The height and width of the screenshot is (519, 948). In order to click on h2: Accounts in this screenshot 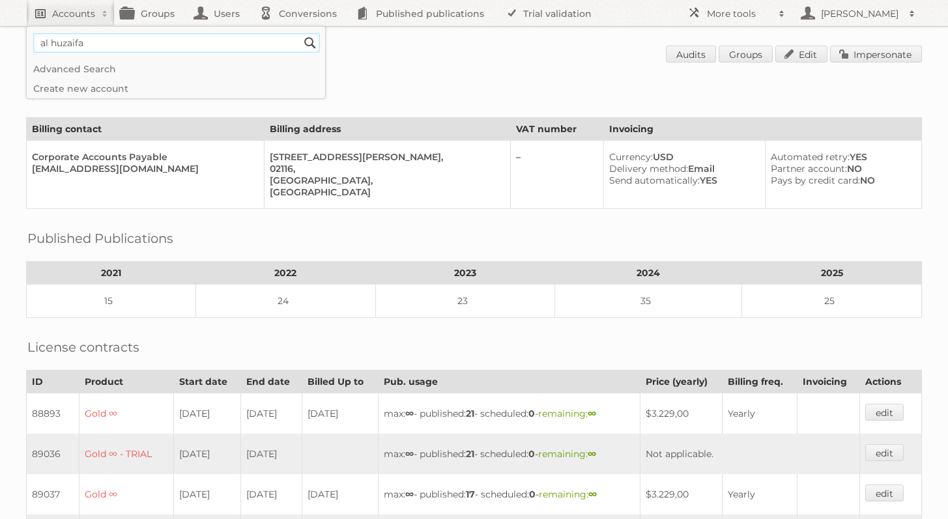, I will do `click(74, 14)`.